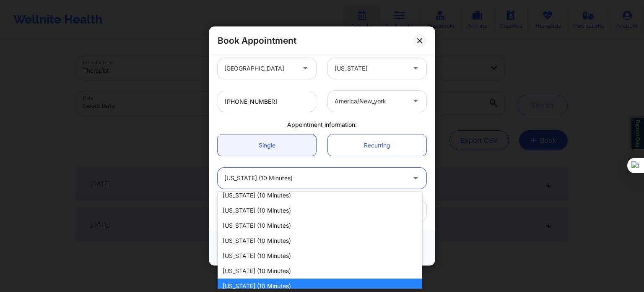 This screenshot has height=292, width=644. Describe the element at coordinates (257, 40) in the screenshot. I see `h2: Book Appointment` at that location.